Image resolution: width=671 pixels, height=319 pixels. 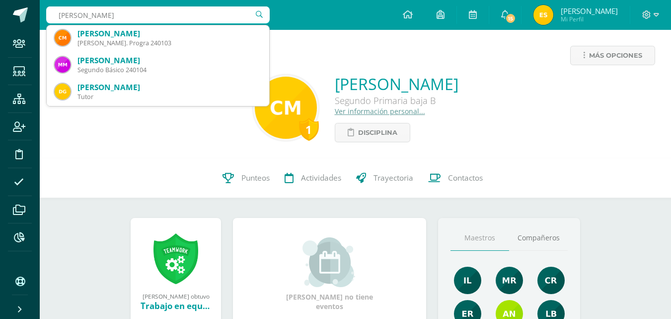 I want to click on img: 995ea58681eab39e12b146a705900397.png, so click(x=468, y=280).